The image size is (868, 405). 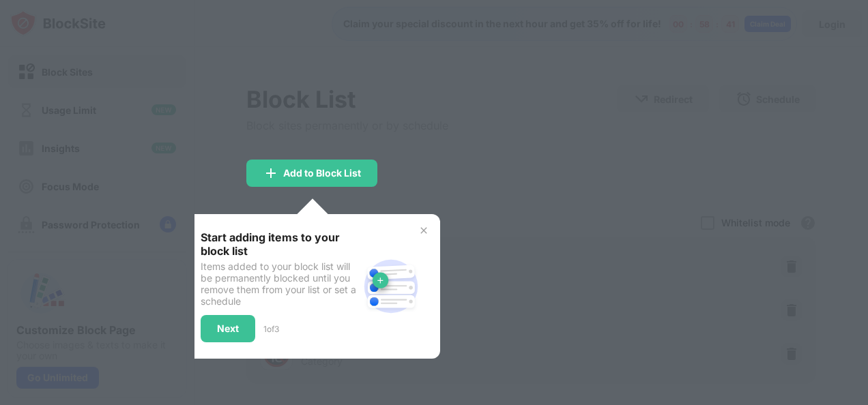 What do you see at coordinates (280, 284) in the screenshot?
I see `div: Items added to your block list will be permanently blocked until you remove them from your list o...` at bounding box center [280, 284].